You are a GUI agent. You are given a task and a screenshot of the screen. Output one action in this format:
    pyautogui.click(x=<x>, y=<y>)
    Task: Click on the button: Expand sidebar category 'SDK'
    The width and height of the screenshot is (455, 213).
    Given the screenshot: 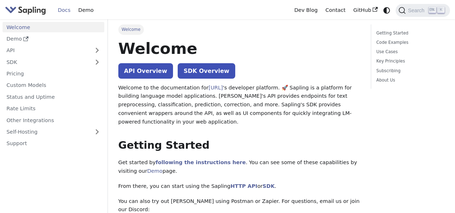 What is the action you would take?
    pyautogui.click(x=97, y=62)
    